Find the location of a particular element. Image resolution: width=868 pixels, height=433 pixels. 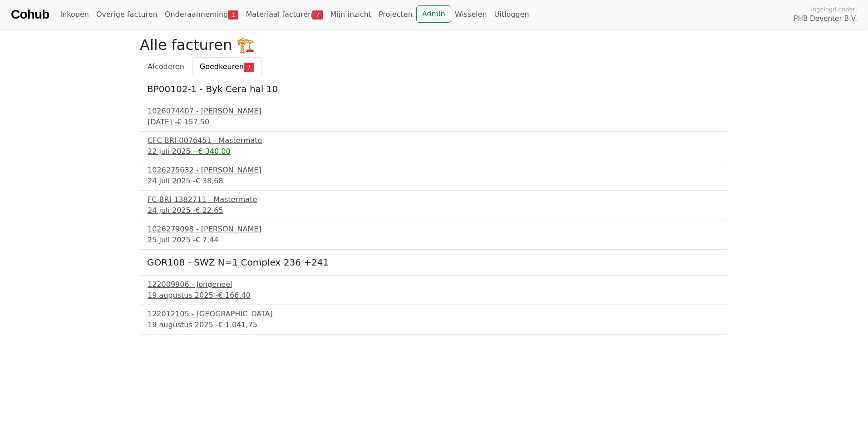

span: Ingelogd onder: is located at coordinates (834, 9).